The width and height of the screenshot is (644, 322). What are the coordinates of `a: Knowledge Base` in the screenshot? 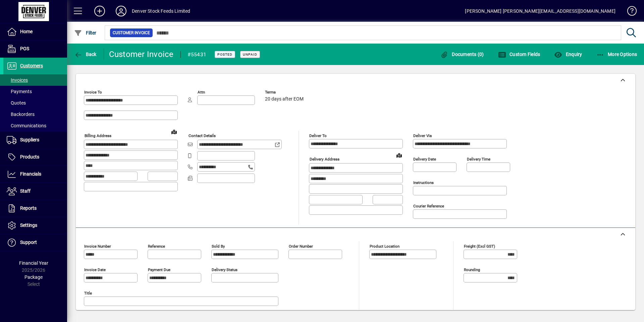 It's located at (629, 12).